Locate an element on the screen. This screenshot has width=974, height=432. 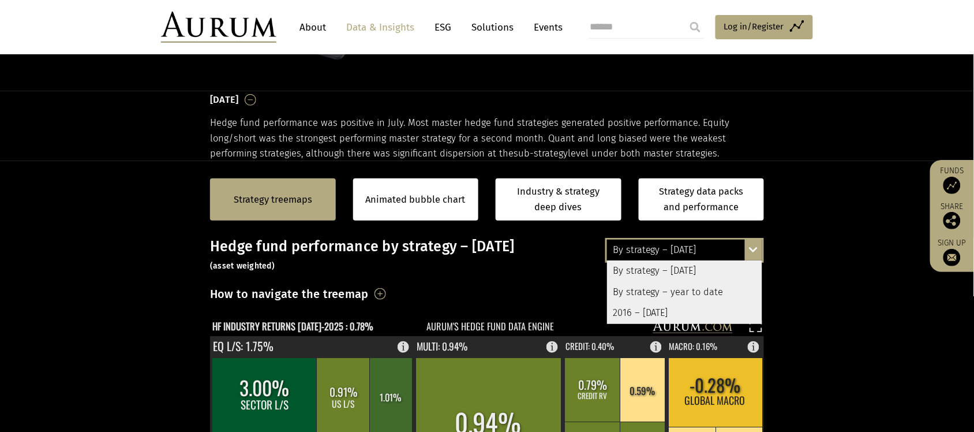
img: Share this post is located at coordinates (952, 221).